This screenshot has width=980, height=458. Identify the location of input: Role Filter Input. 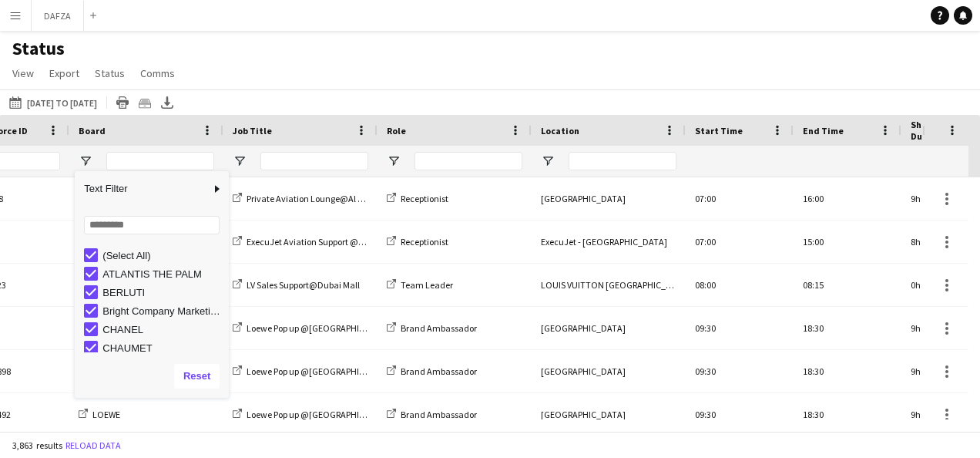
(469, 161).